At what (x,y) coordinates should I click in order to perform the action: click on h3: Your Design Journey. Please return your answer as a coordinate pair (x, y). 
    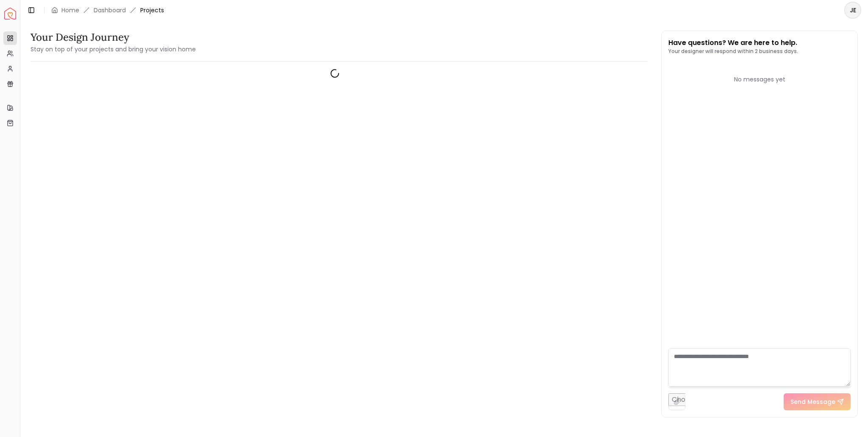
    Looking at the image, I should click on (113, 37).